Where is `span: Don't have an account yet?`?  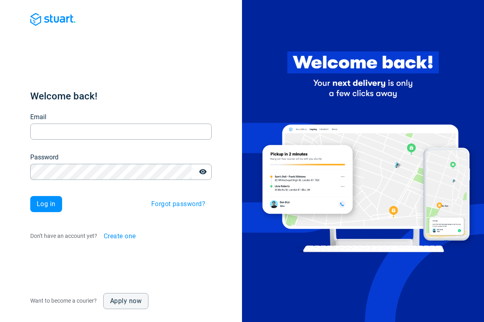
span: Don't have an account yet? is located at coordinates (64, 236).